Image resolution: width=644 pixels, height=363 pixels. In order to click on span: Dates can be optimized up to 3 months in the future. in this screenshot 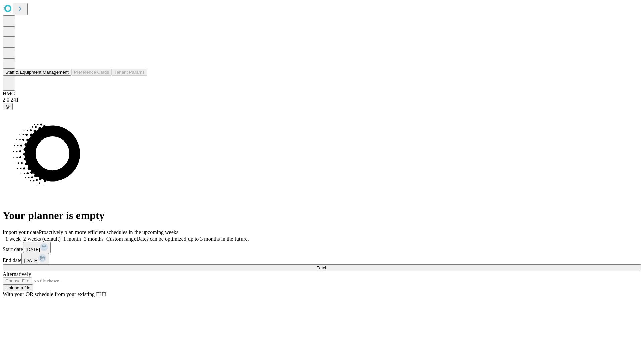, I will do `click(192, 238)`.